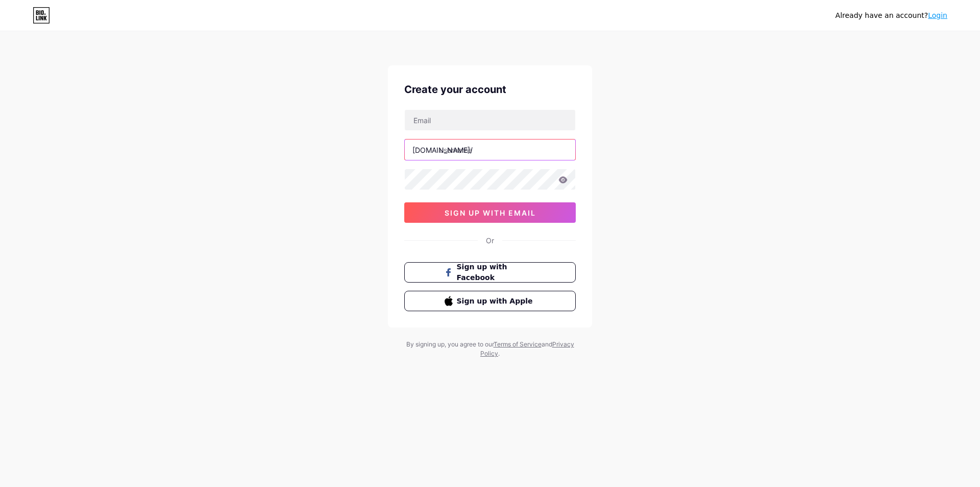  I want to click on button: Sign up with Apple, so click(490, 301).